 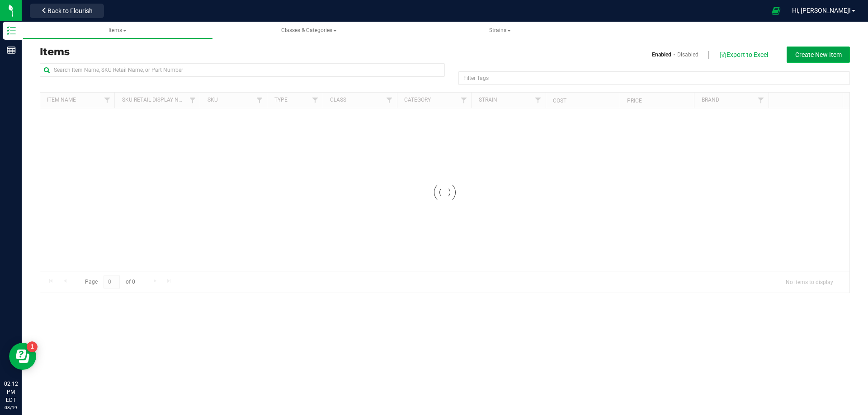 What do you see at coordinates (70, 11) in the screenshot?
I see `span: Back to Flourish` at bounding box center [70, 11].